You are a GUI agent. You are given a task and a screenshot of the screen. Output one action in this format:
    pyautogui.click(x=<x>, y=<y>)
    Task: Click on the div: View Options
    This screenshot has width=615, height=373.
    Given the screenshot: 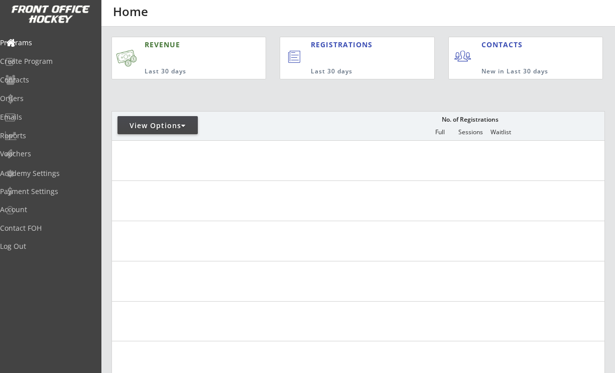 What is the action you would take?
    pyautogui.click(x=158, y=126)
    